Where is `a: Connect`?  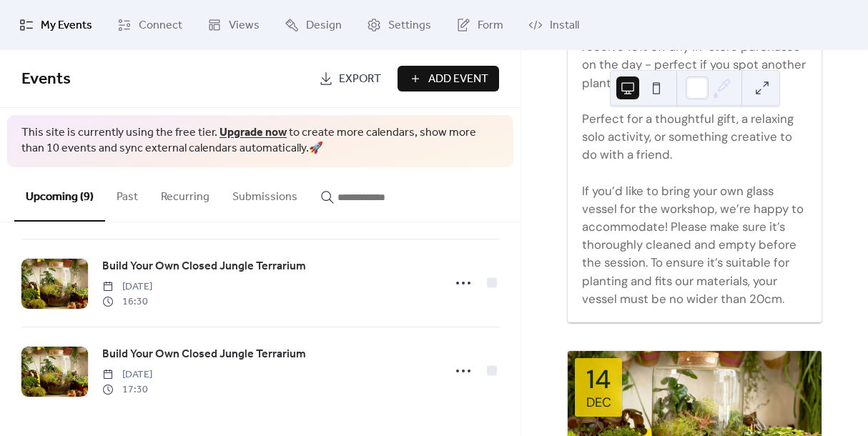
a: Connect is located at coordinates (150, 25).